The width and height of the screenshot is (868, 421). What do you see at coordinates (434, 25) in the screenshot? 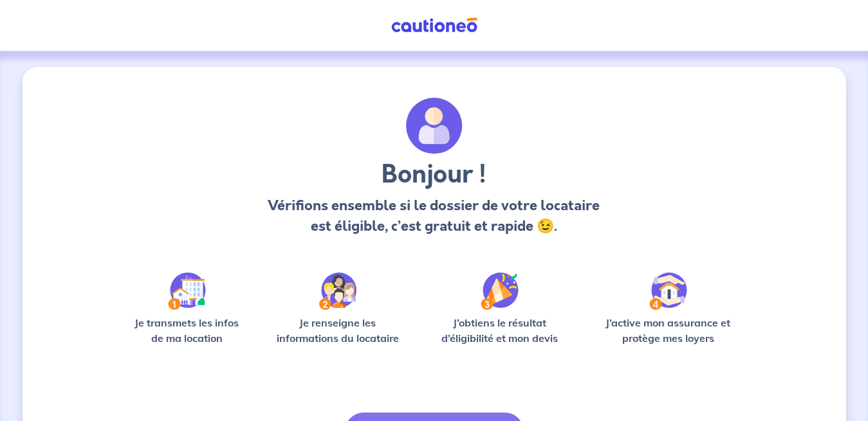
I see `img: Cautioneo` at bounding box center [434, 25].